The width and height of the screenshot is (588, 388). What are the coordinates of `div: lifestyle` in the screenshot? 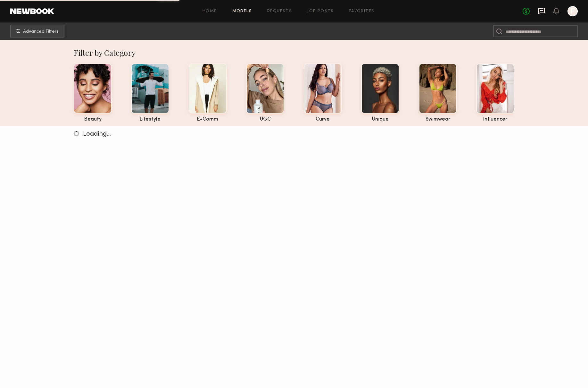 It's located at (150, 119).